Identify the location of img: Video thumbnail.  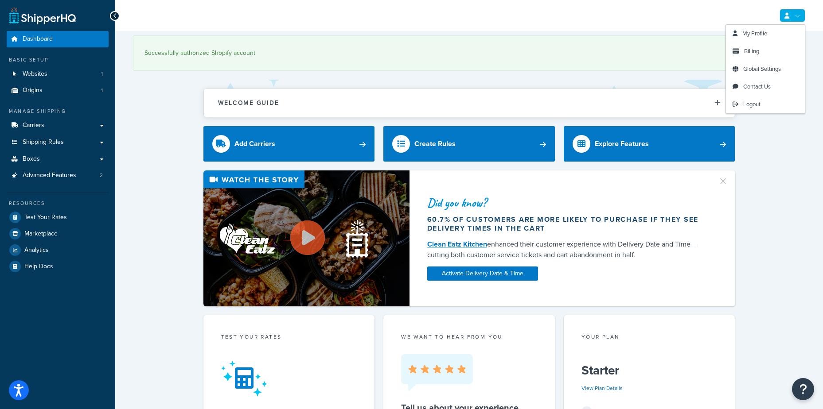
(306, 238).